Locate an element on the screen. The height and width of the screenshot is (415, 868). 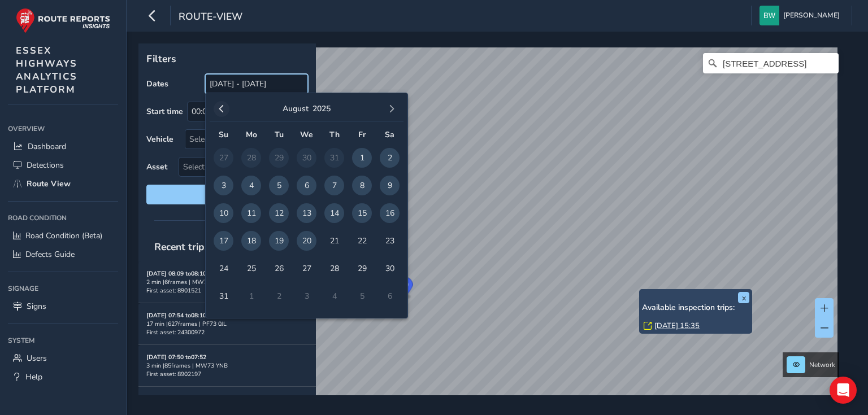
button: 2025 is located at coordinates (321, 108).